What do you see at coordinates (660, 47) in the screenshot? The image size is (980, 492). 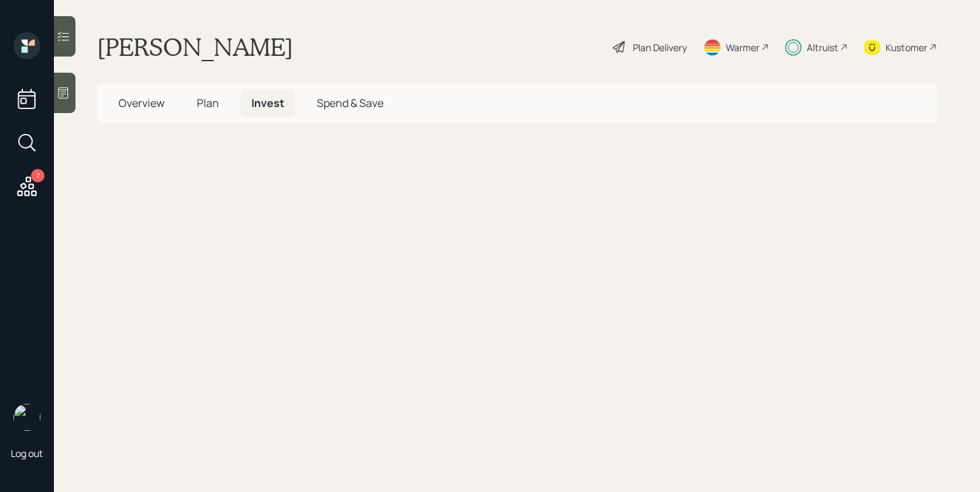 I see `div: Plan Delivery` at bounding box center [660, 47].